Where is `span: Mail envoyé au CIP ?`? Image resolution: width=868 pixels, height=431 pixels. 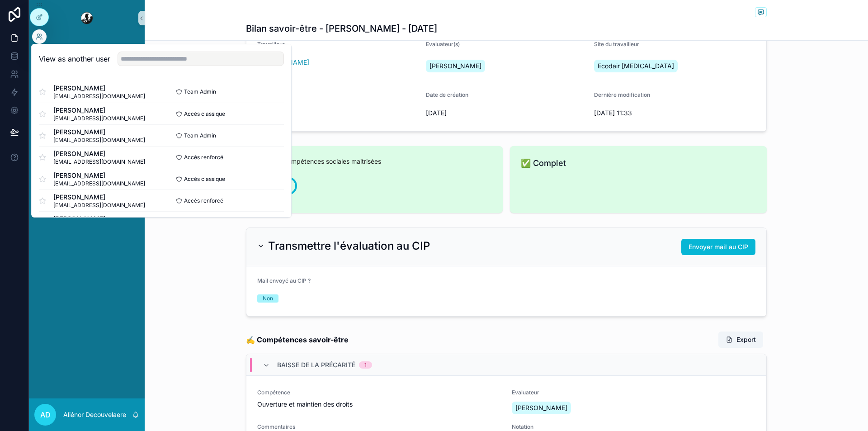 span: Mail envoyé au CIP ? is located at coordinates (284, 280).